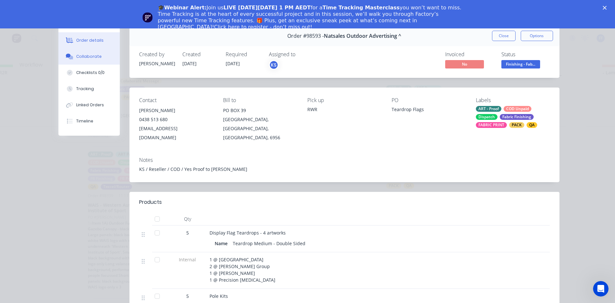  What do you see at coordinates (90, 73) in the screenshot?
I see `div: Checklists 0/0` at bounding box center [90, 73].